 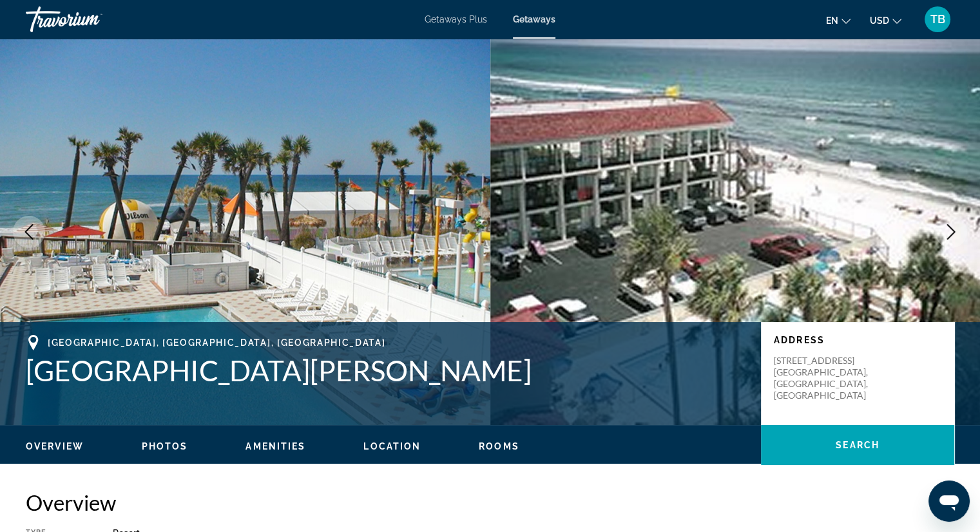 What do you see at coordinates (275, 447) in the screenshot?
I see `button: Amenities` at bounding box center [275, 447].